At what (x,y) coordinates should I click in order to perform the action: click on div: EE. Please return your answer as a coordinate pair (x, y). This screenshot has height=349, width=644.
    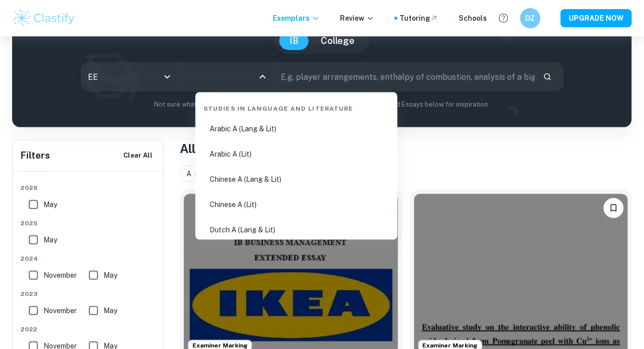
    Looking at the image, I should click on (129, 77).